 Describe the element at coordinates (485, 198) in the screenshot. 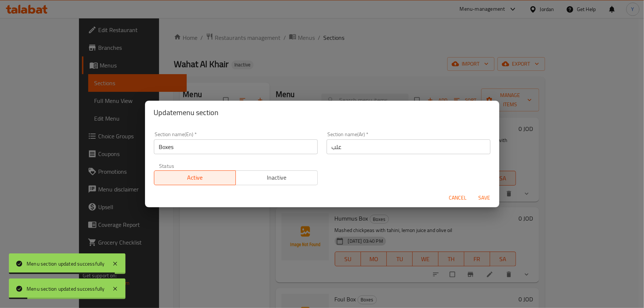

I see `span: Save` at that location.